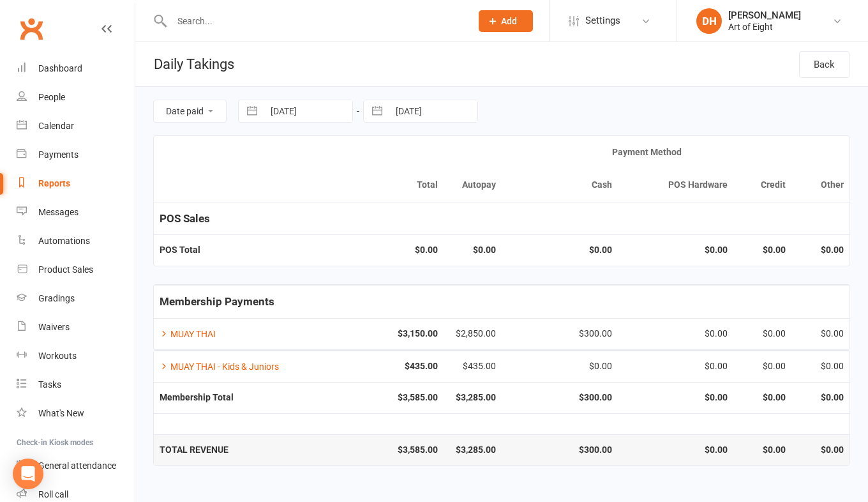 Image resolution: width=868 pixels, height=502 pixels. What do you see at coordinates (180, 249) in the screenshot?
I see `strong: POS Total` at bounding box center [180, 249].